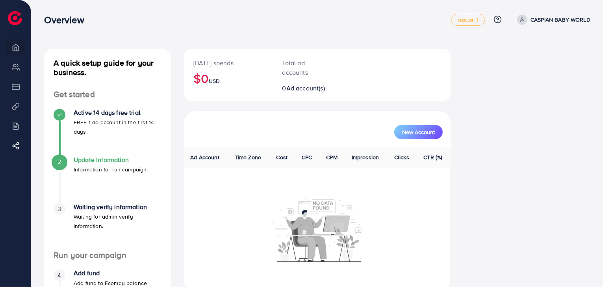  I want to click on h2: 0, so click(306, 88).